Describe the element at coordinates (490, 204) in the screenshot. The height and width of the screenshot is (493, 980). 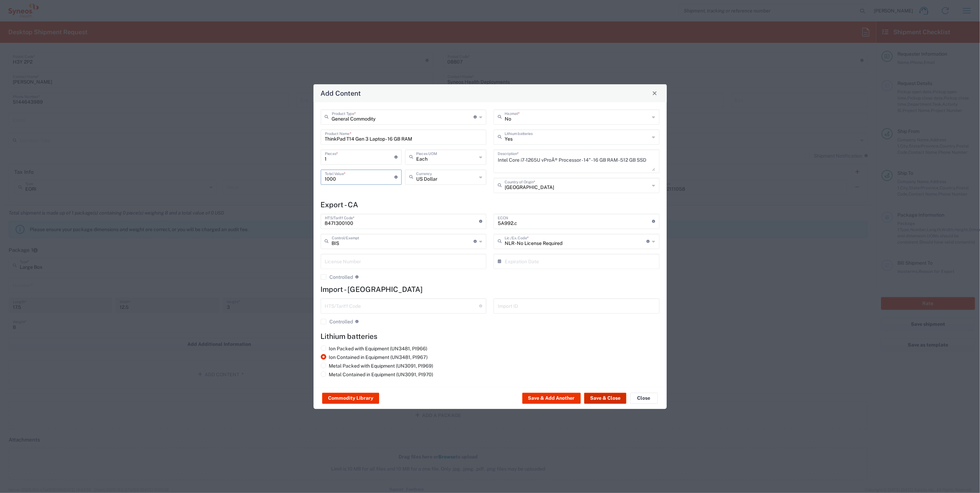
I see `h4: Export - CA` at that location.